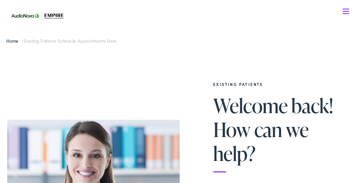 This screenshot has width=359, height=183. Describe the element at coordinates (70, 41) in the screenshot. I see `span: Existing Patients Schedule Appointments Here` at that location.